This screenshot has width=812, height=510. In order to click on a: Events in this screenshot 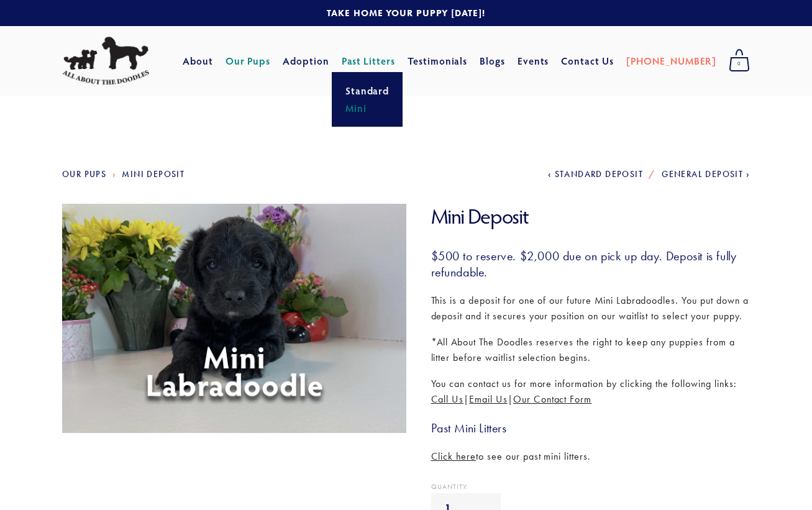, I will do `click(533, 61)`.